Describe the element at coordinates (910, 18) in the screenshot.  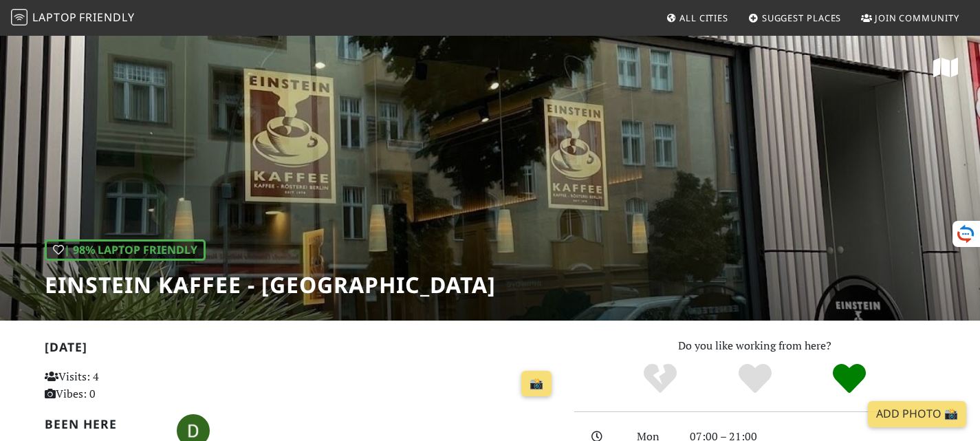
I see `a: Join Community` at that location.